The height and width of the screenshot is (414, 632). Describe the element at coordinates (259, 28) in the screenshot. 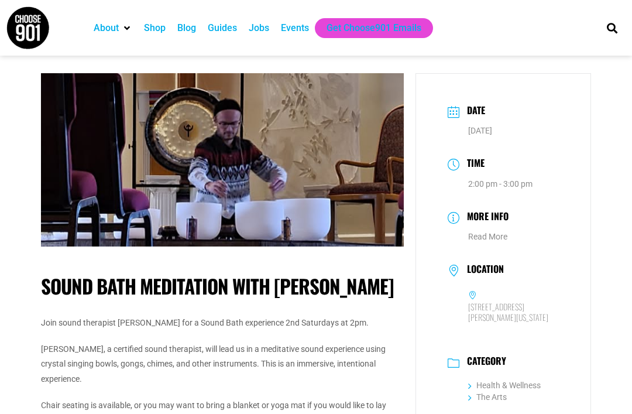

I see `div: Jobs` at that location.